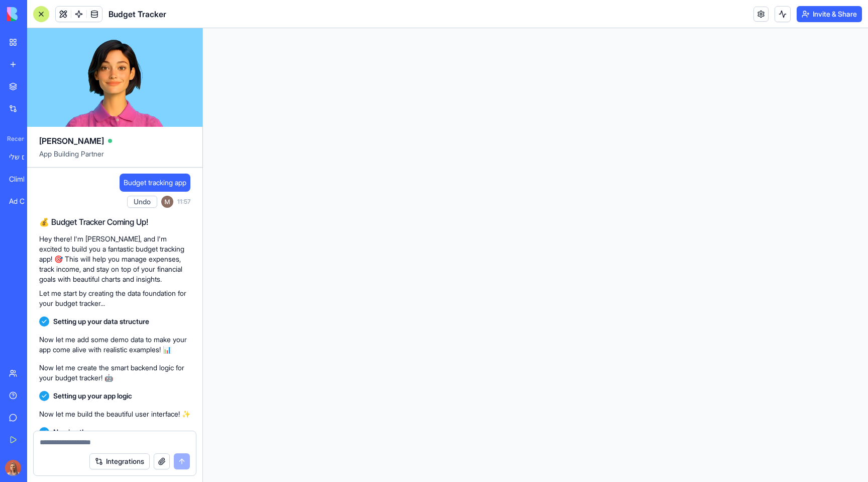 The image size is (868, 482). What do you see at coordinates (23, 179) in the screenshot?
I see `div: ClimbCRM` at bounding box center [23, 179].